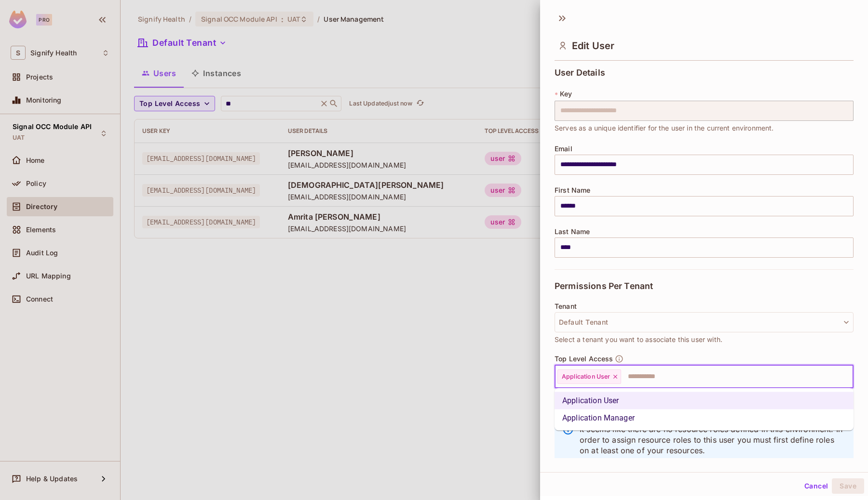 Image resolution: width=868 pixels, height=500 pixels. What do you see at coordinates (638, 340) in the screenshot?
I see `span: Select a tenant you want to associate this user with.` at bounding box center [638, 340].